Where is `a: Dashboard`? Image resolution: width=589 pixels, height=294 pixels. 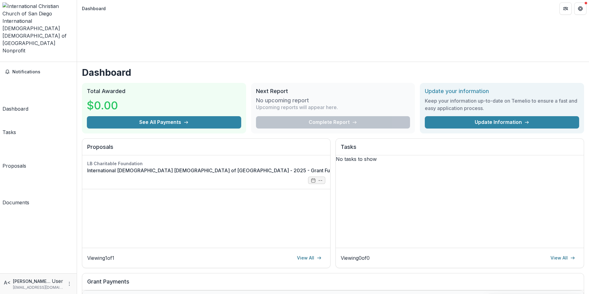
a: Dashboard is located at coordinates (15, 96).